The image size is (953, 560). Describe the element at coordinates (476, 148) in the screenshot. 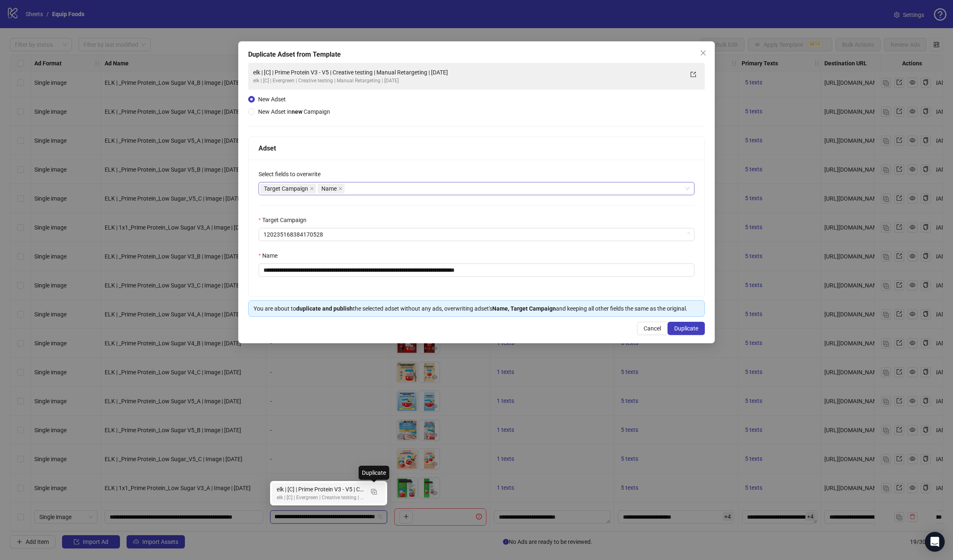

I see `div: Adset` at that location.